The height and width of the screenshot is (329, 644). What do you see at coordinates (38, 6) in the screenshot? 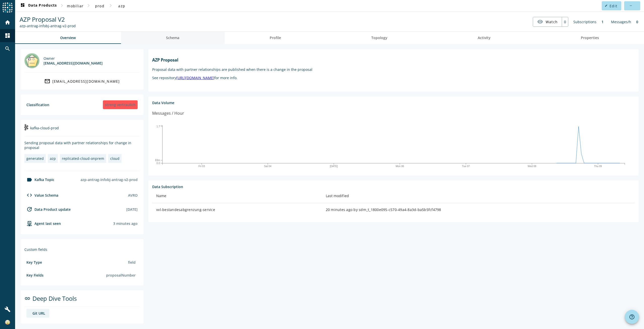
I see `button: Data Products` at bounding box center [38, 6].